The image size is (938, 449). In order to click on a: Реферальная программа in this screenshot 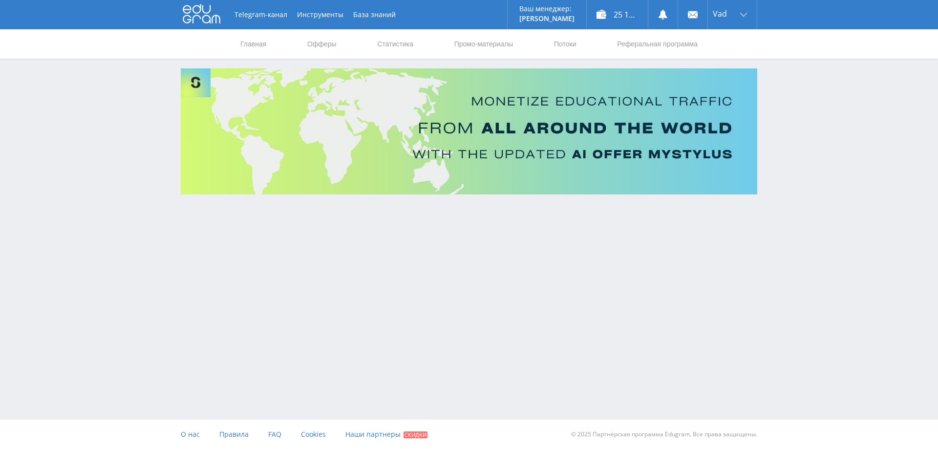, I will do `click(657, 44)`.